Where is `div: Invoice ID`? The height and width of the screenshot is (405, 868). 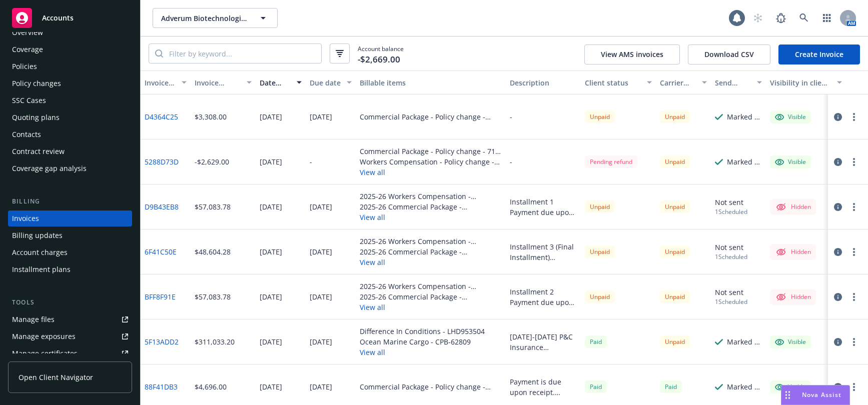 div: Invoice ID is located at coordinates (160, 83).